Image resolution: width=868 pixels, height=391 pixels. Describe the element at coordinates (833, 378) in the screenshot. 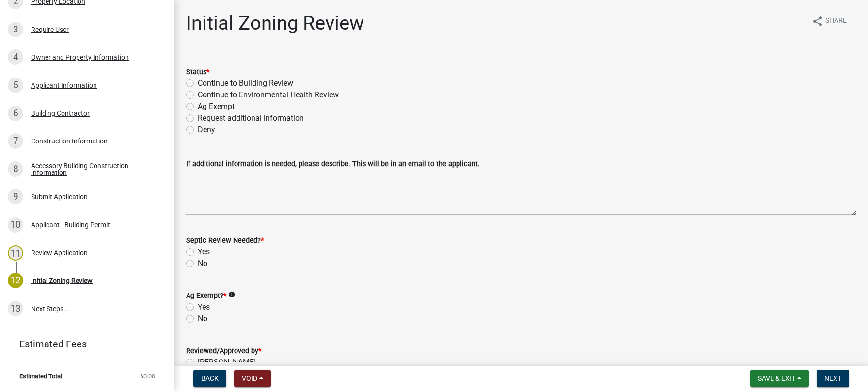

I see `button: Next` at that location.